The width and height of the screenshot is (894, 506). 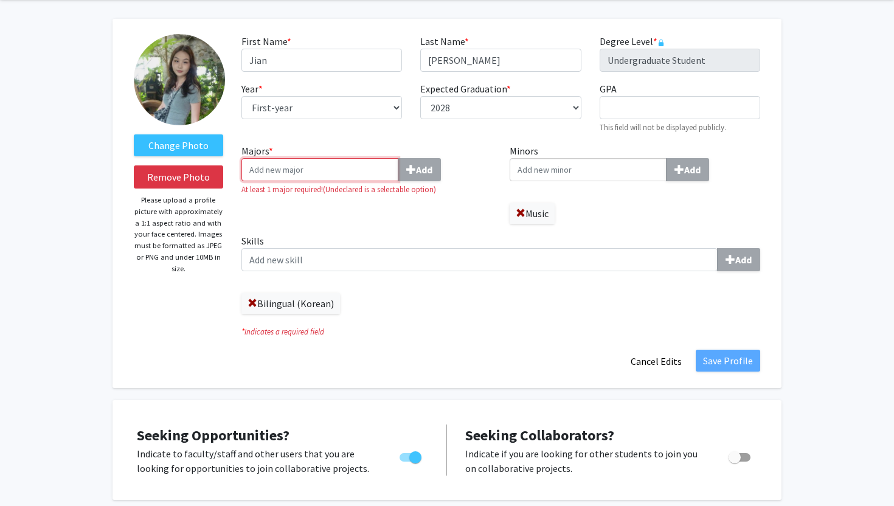 What do you see at coordinates (656, 361) in the screenshot?
I see `button: Cancel Edits` at bounding box center [656, 361].